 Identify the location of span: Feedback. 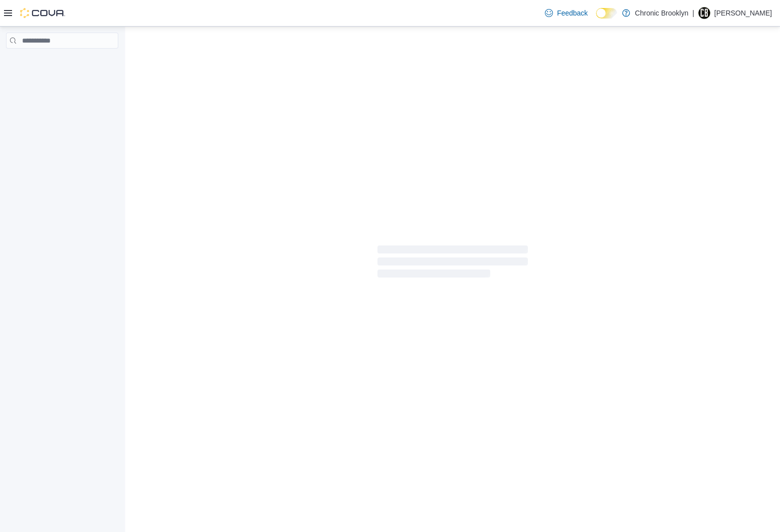
(572, 13).